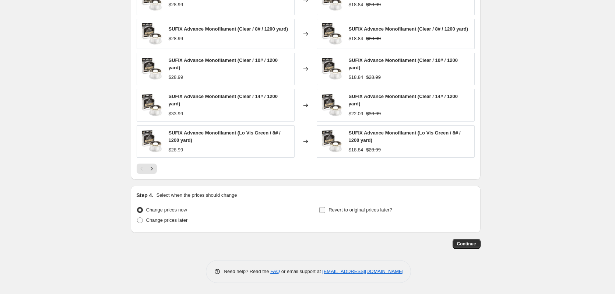 This screenshot has height=294, width=615. What do you see at coordinates (145, 195) in the screenshot?
I see `h2: Step 4.` at bounding box center [145, 195].